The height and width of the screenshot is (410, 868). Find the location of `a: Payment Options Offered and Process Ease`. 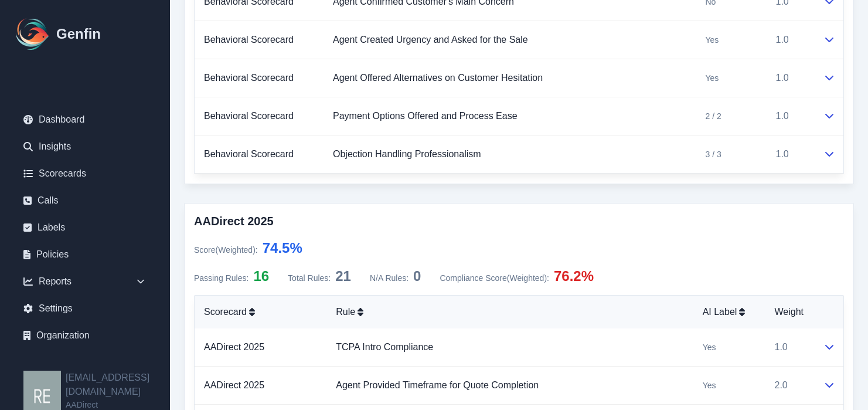

a: Payment Options Offered and Process Ease is located at coordinates (425, 116).